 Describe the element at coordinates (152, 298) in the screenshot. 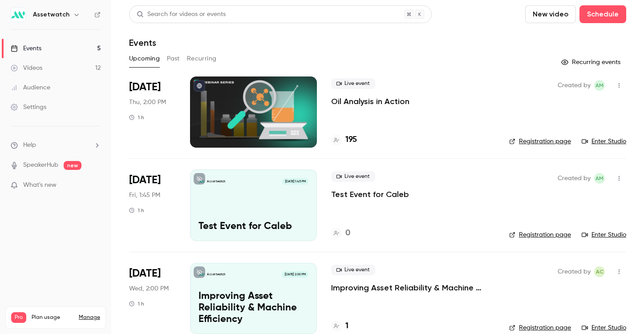

I see `div: Oct 15 Wed, 2:00 PM (America/New York)` at that location.